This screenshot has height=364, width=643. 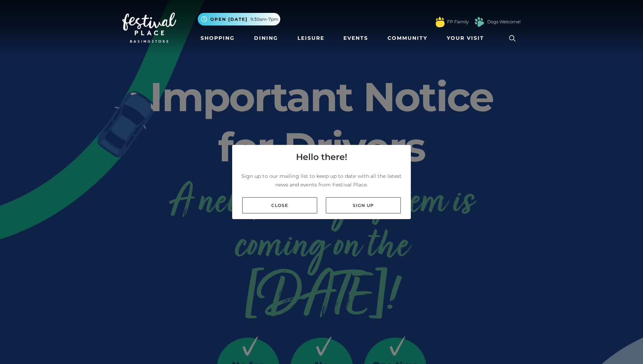 What do you see at coordinates (218, 38) in the screenshot?
I see `a: Shopping` at bounding box center [218, 38].